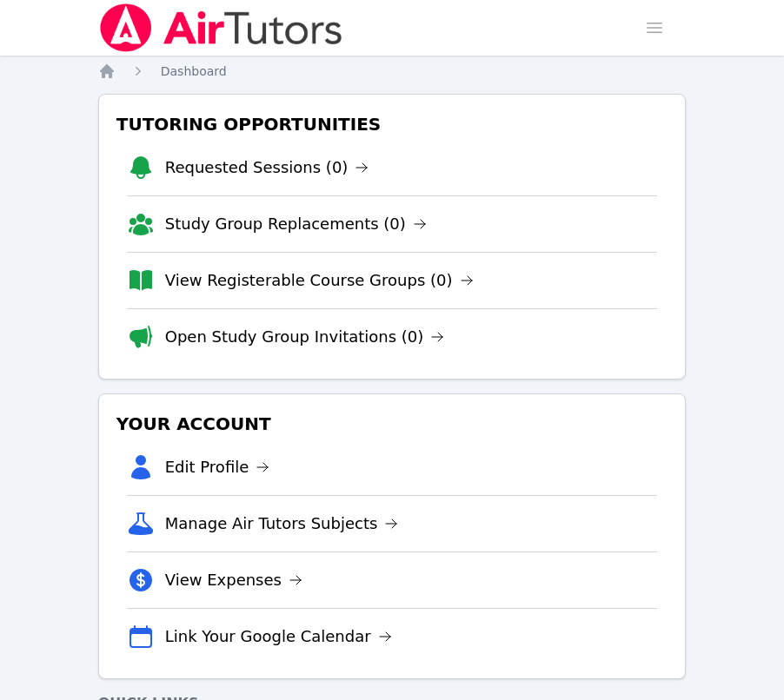 The image size is (784, 700). I want to click on h3: Your Account, so click(392, 424).